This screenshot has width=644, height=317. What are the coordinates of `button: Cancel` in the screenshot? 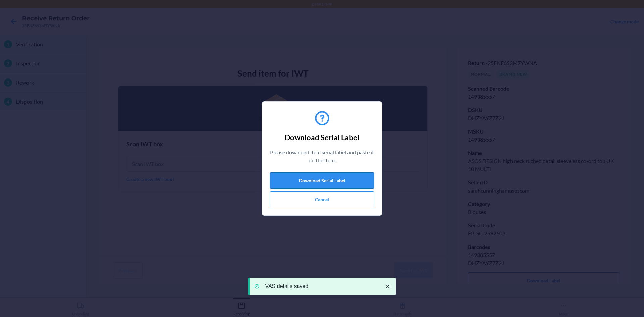 It's located at (322, 199).